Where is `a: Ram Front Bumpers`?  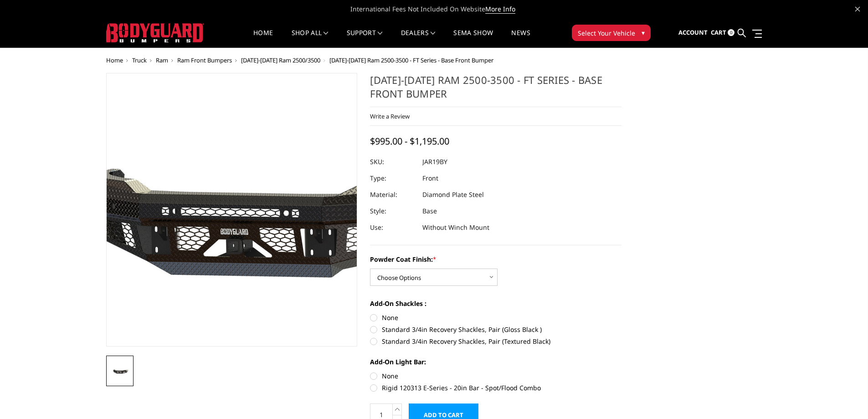
a: Ram Front Bumpers is located at coordinates (204, 60).